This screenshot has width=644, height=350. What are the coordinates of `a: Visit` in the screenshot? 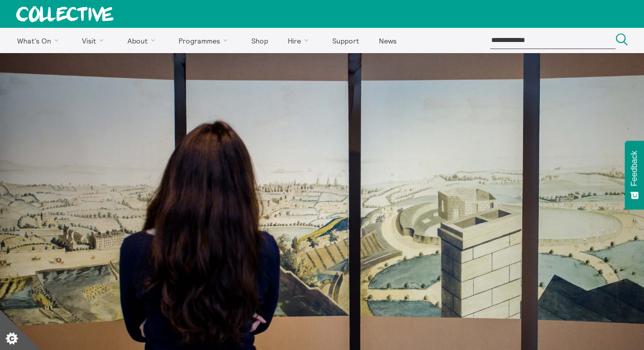 It's located at (95, 41).